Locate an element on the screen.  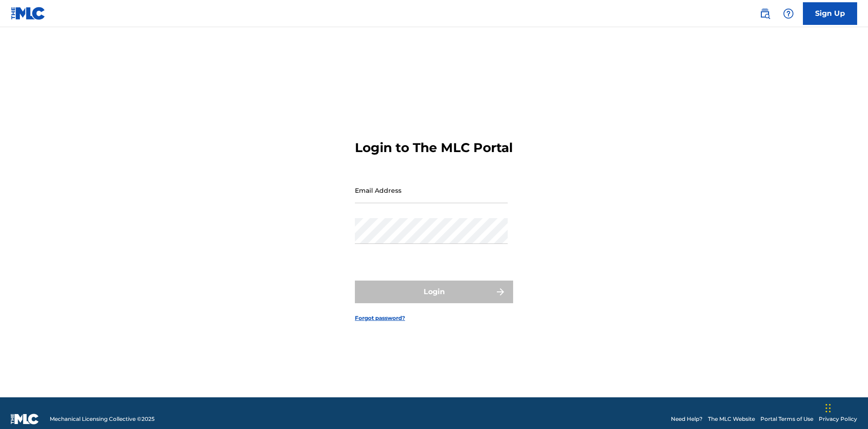
img: MLC Logo is located at coordinates (28, 13).